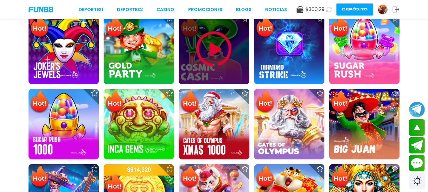  Describe the element at coordinates (364, 49) in the screenshot. I see `img: Sugar Rush` at that location.